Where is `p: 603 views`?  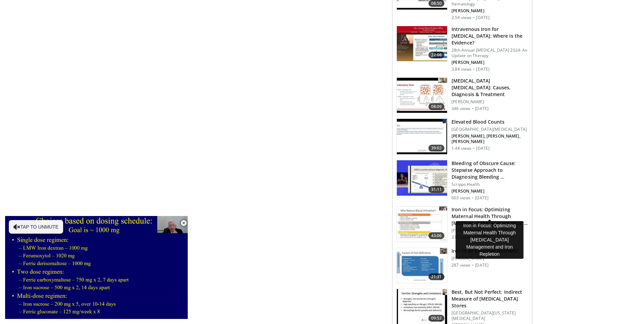
p: 603 views is located at coordinates (461, 198).